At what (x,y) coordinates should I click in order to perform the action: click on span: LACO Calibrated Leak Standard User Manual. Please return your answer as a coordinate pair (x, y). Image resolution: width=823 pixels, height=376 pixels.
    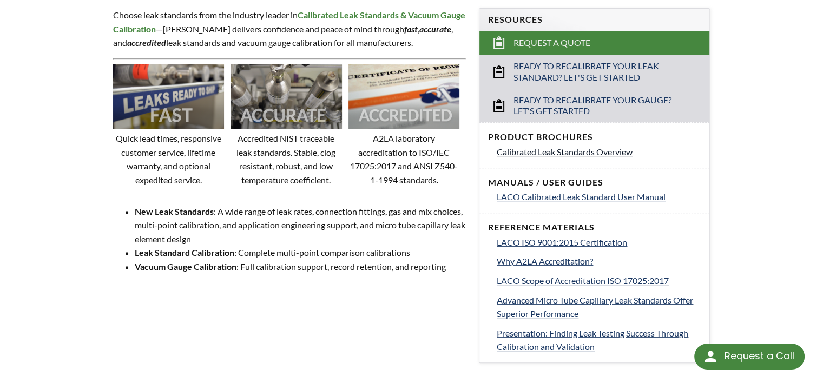
    Looking at the image, I should click on (581, 196).